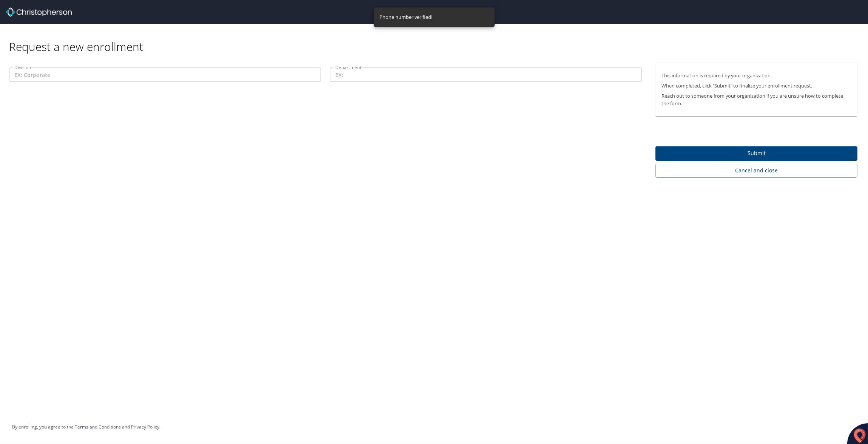 The image size is (868, 444). Describe the element at coordinates (165, 75) in the screenshot. I see `input: EX: Corporate` at that location.